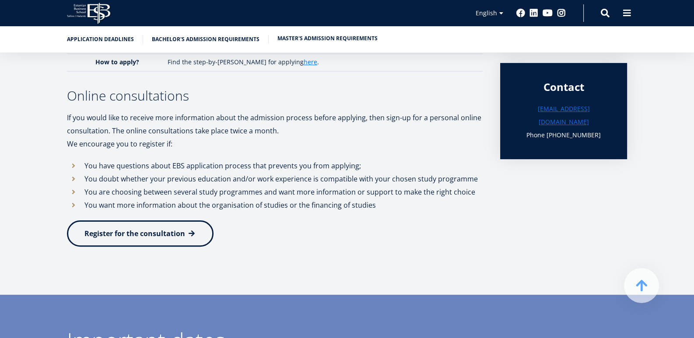  What do you see at coordinates (135, 234) in the screenshot?
I see `span: Register for the consultation` at bounding box center [135, 234].